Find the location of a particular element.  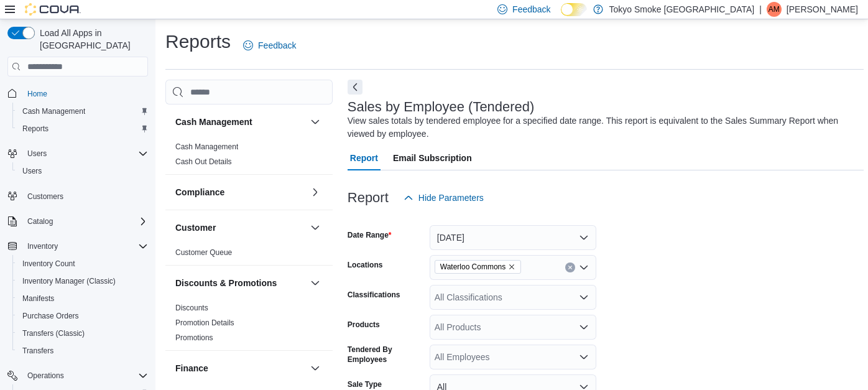

a: Reports is located at coordinates (35, 129).